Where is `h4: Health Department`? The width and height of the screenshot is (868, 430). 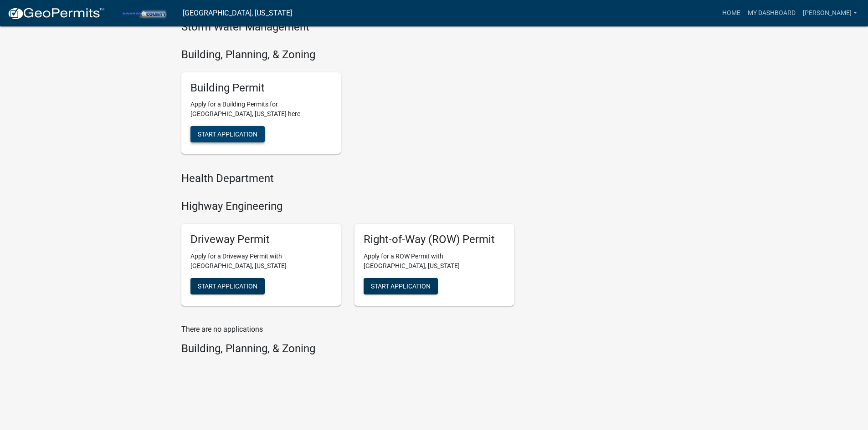 h4: Health Department is located at coordinates (348, 178).